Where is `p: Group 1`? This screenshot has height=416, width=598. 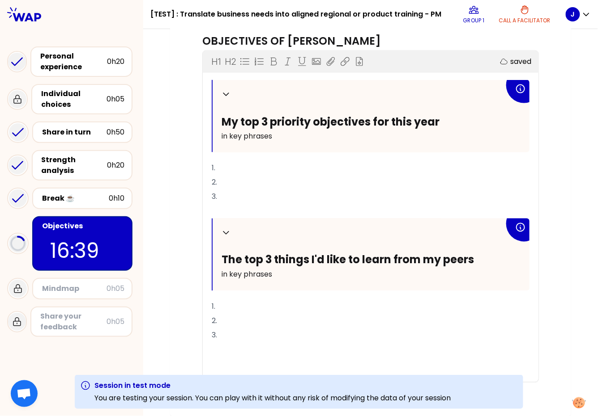 p: Group 1 is located at coordinates (474, 21).